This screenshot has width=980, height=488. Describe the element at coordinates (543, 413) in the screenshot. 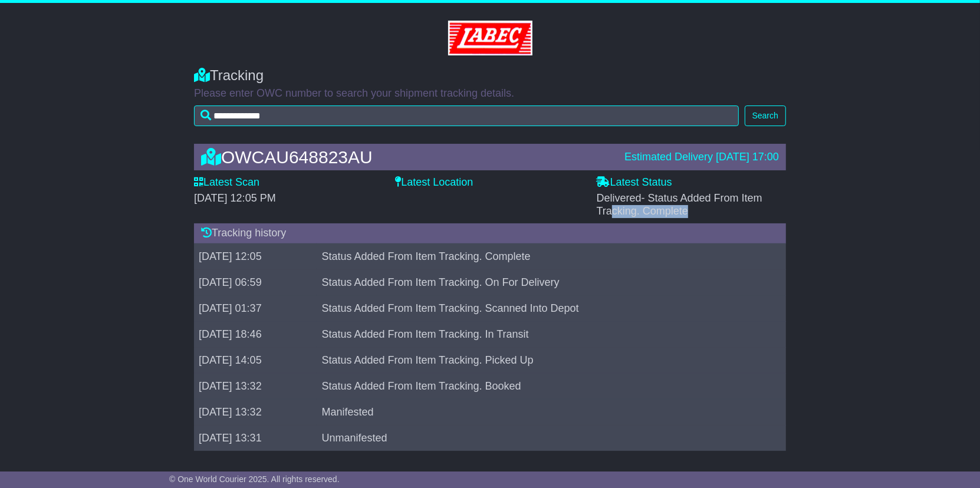

I see `td: Manifested` at that location.